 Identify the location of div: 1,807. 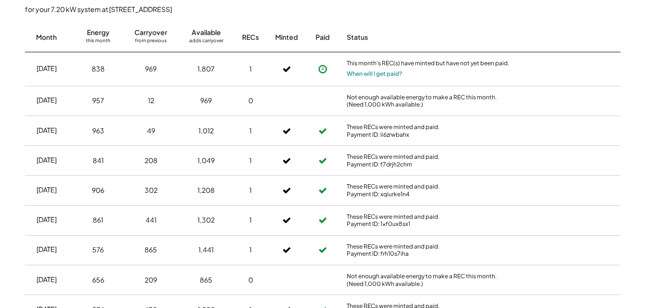
(206, 69).